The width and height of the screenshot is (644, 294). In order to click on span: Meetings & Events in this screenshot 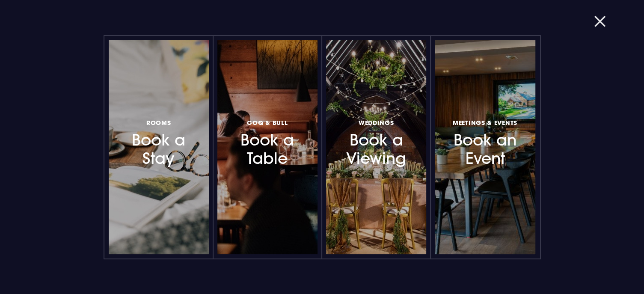, I will do `click(485, 122)`.